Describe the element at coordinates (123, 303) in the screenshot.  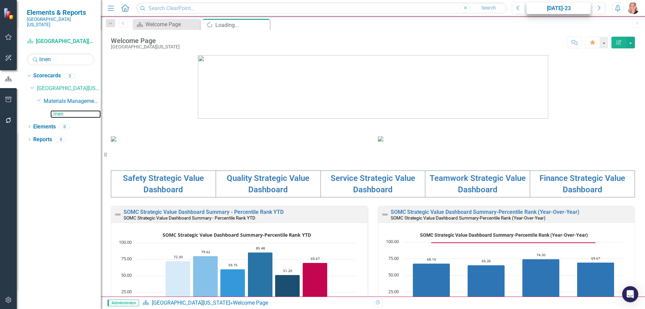
I see `span: Administrator` at that location.